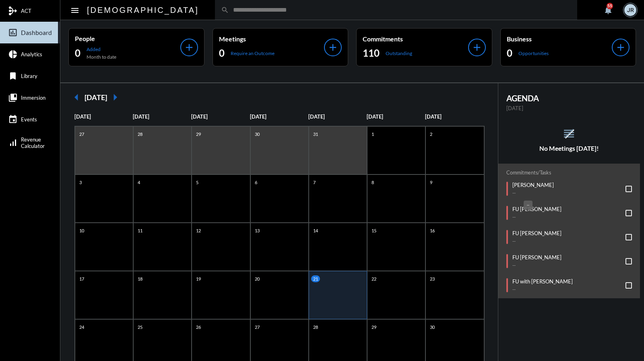 This screenshot has height=361, width=644. I want to click on p: People, so click(128, 38).